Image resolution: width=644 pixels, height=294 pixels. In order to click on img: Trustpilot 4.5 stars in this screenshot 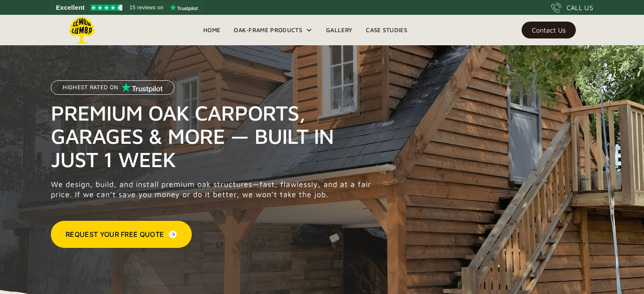, I will do `click(106, 8)`.